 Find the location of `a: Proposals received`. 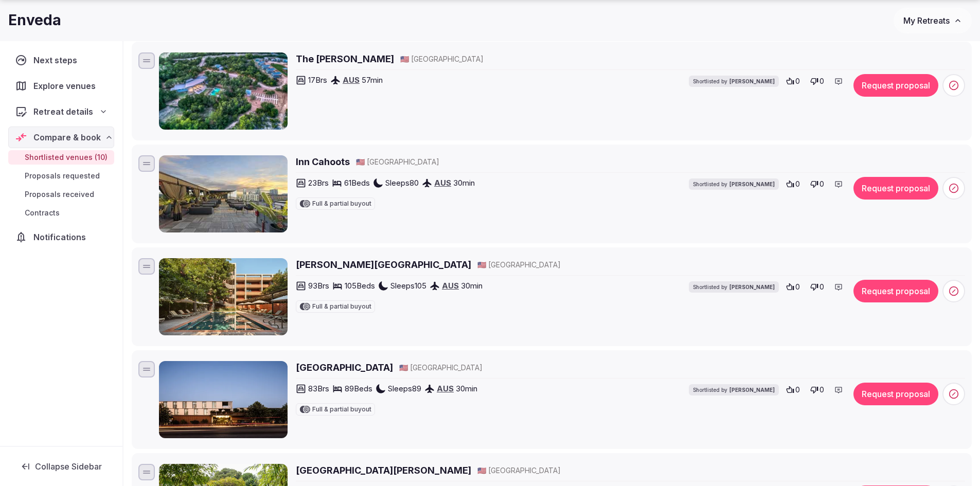

a: Proposals received is located at coordinates (61, 194).